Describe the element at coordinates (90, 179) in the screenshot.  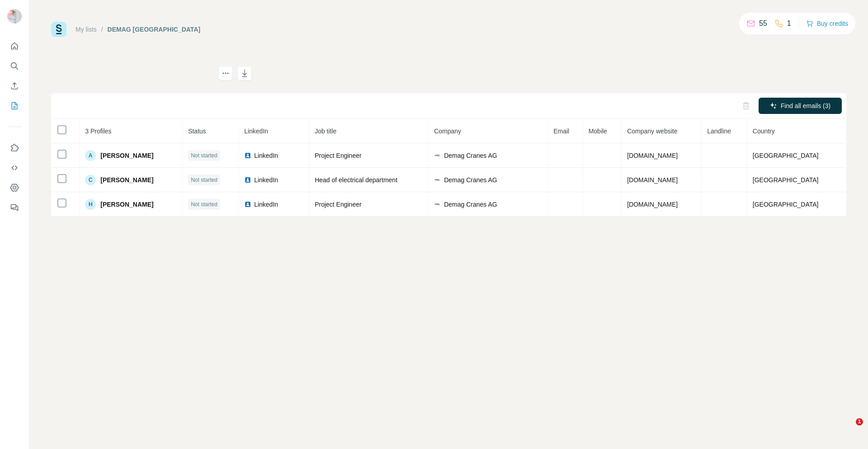
I see `div: C` at that location.